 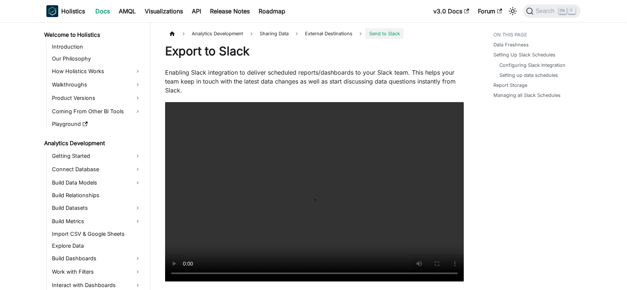 What do you see at coordinates (527, 95) in the screenshot?
I see `a: Managing all Slack Schedules` at bounding box center [527, 95].